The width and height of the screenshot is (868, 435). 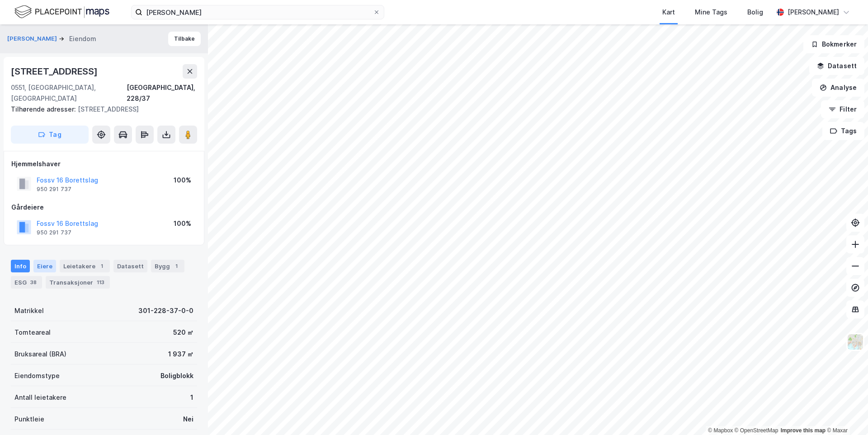 I want to click on div: Tomteareal, so click(x=33, y=333).